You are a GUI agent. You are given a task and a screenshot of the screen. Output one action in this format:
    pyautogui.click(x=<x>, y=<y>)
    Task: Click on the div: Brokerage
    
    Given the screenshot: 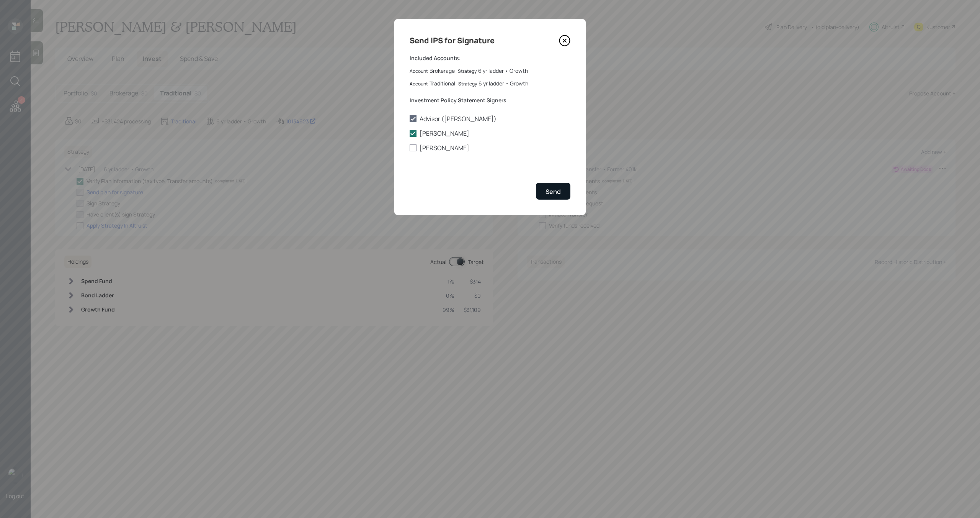 What is the action you would take?
    pyautogui.click(x=442, y=70)
    